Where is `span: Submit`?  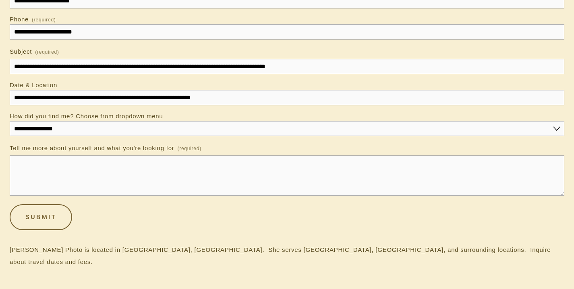 span: Submit is located at coordinates (41, 216).